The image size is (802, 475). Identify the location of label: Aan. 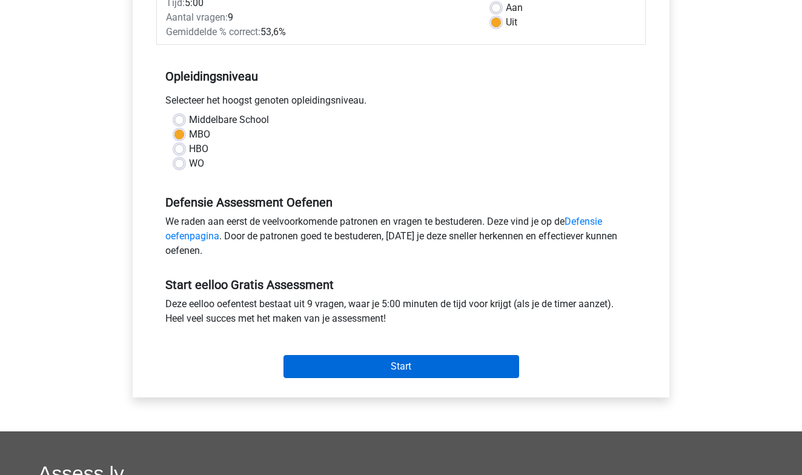
(514, 8).